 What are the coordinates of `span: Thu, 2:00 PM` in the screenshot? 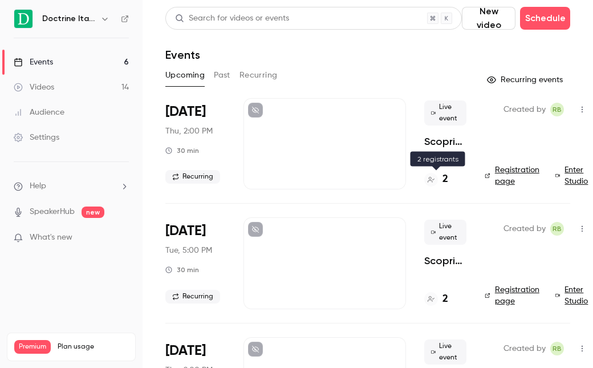 It's located at (189, 131).